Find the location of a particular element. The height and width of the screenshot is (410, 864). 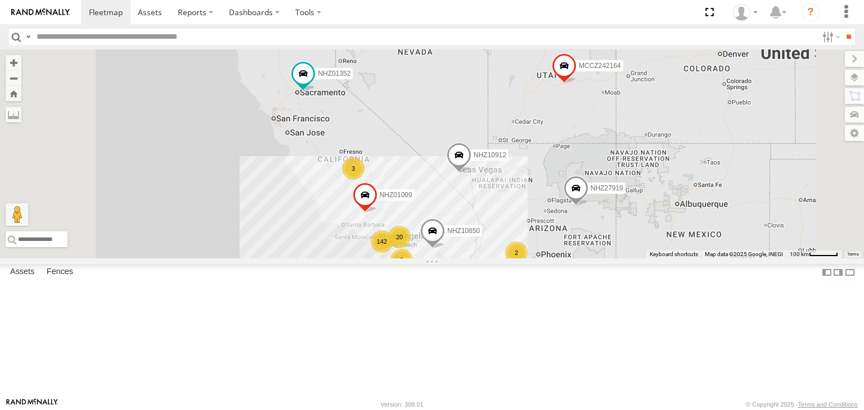

button: Zoom out is located at coordinates (13, 78).